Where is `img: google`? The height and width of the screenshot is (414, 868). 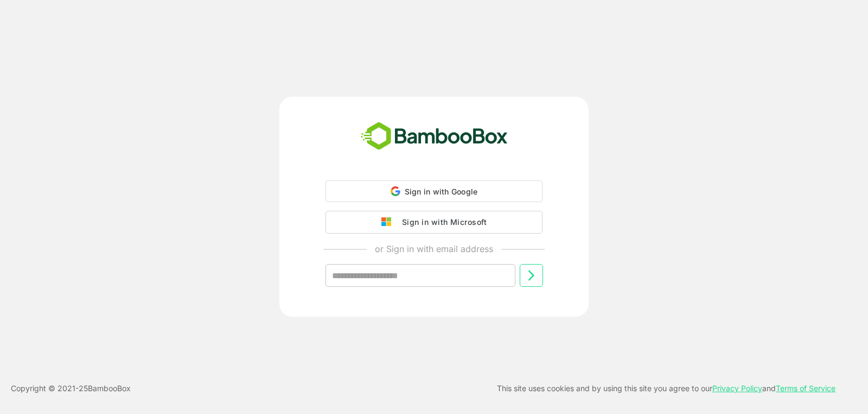 img: google is located at coordinates (389, 222).